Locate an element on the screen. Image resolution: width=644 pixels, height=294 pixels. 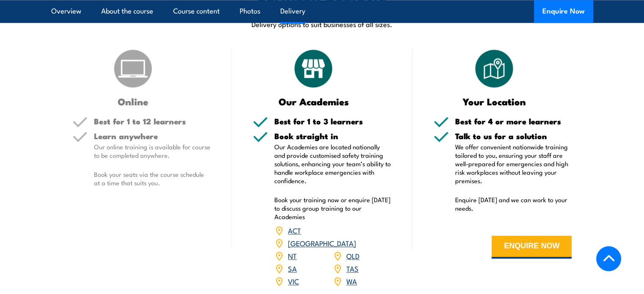
button: ENQUIRE NOW is located at coordinates (532, 248).